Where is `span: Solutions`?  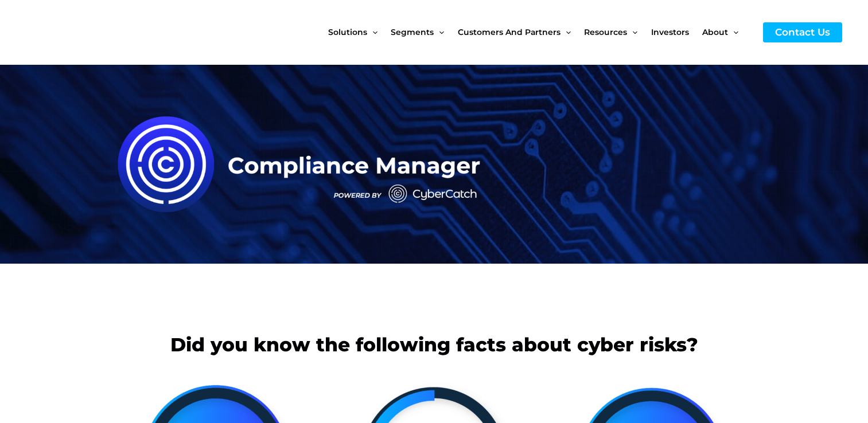 span: Solutions is located at coordinates (348, 32).